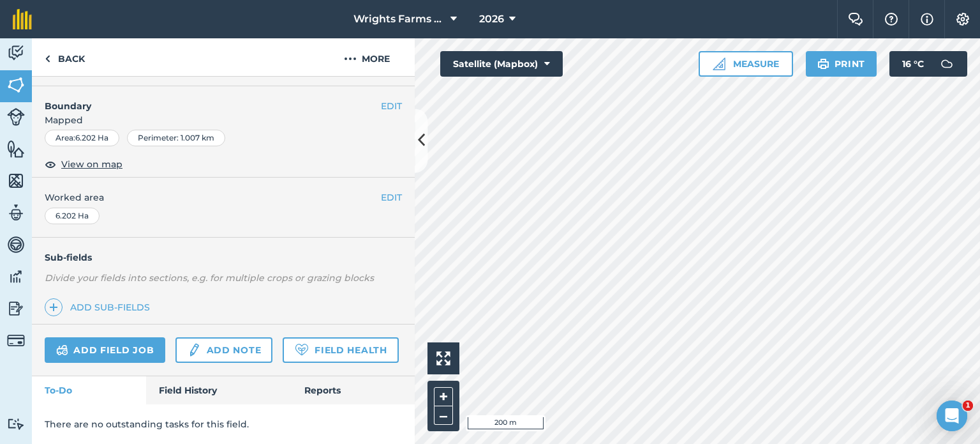 The image size is (980, 444). Describe the element at coordinates (400, 19) in the screenshot. I see `span: Wrights Farms Contracting` at that location.